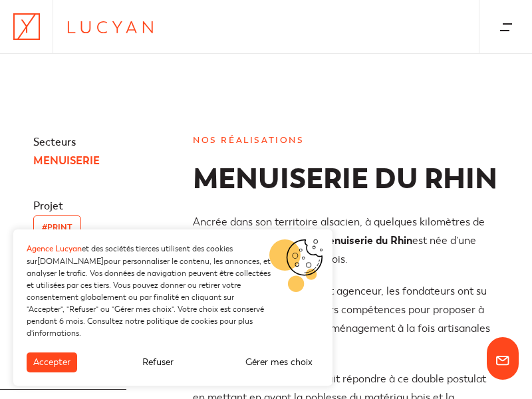 The image size is (532, 399). What do you see at coordinates (157, 362) in the screenshot?
I see `button: Refuser` at bounding box center [157, 362].